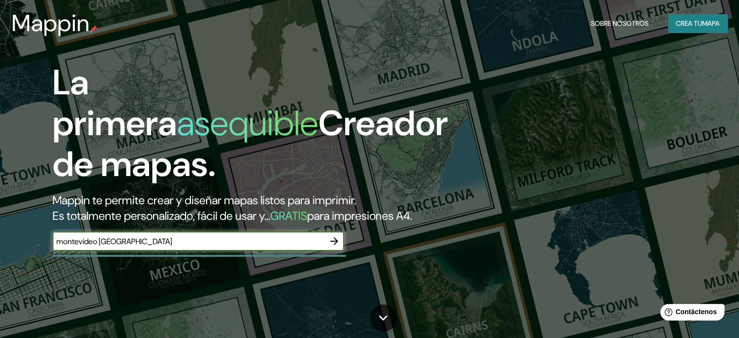  Describe the element at coordinates (247, 123) in the screenshot. I see `font: asequible` at that location.